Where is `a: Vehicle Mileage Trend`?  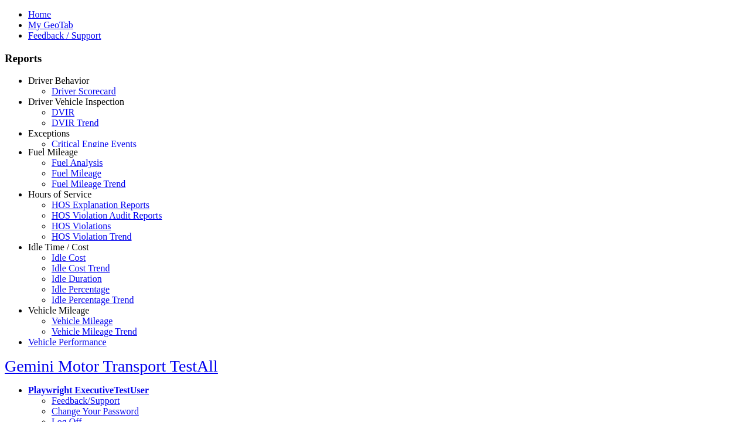
a: Vehicle Mileage Trend is located at coordinates (94, 331).